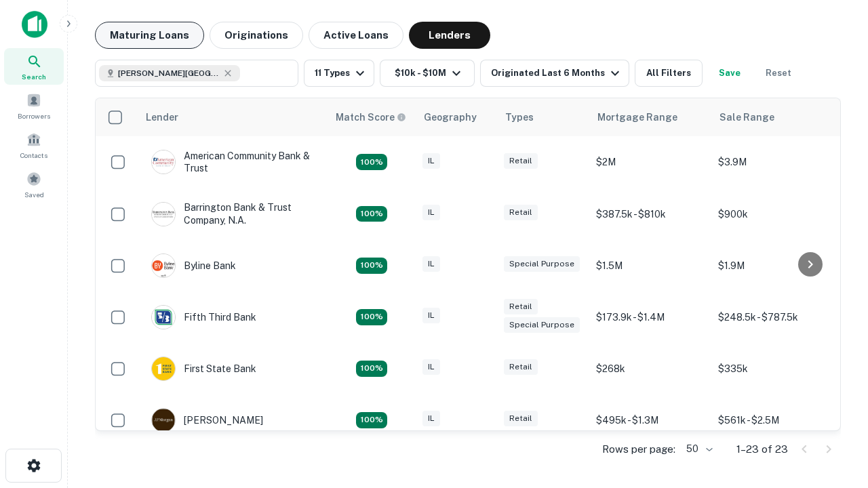 The image size is (868, 488). I want to click on div: Chat Widget, so click(834, 369).